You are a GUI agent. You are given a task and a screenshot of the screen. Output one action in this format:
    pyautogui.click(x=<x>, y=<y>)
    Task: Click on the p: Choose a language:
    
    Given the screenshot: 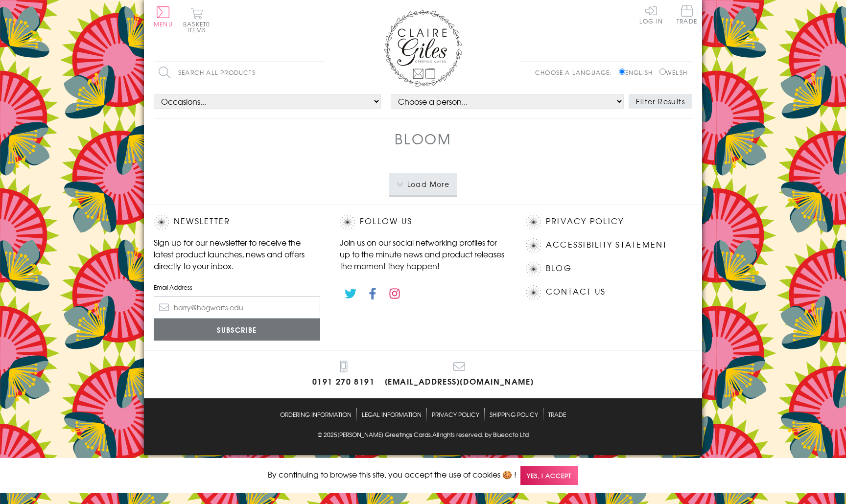 What is the action you would take?
    pyautogui.click(x=576, y=72)
    